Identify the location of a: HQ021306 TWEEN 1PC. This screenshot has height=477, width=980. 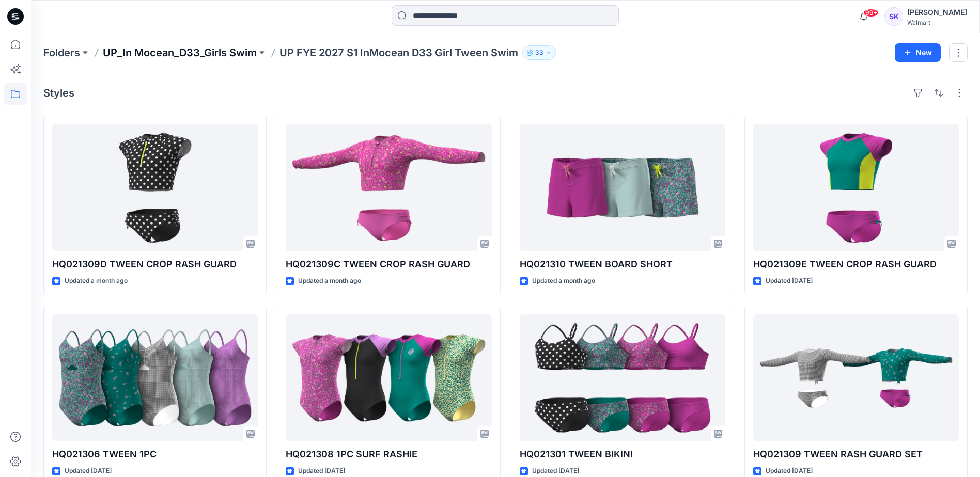
(155, 378).